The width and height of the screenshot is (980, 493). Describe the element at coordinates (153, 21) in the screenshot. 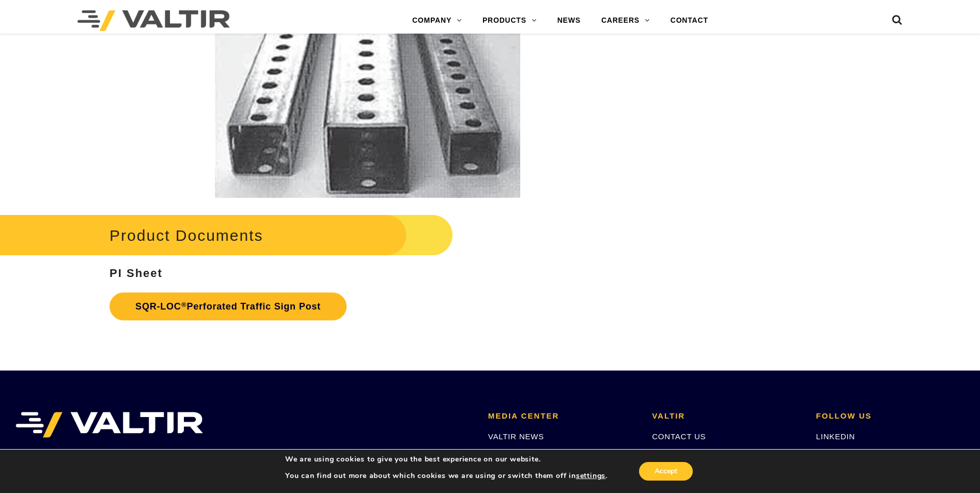

I see `img: Valtir` at that location.